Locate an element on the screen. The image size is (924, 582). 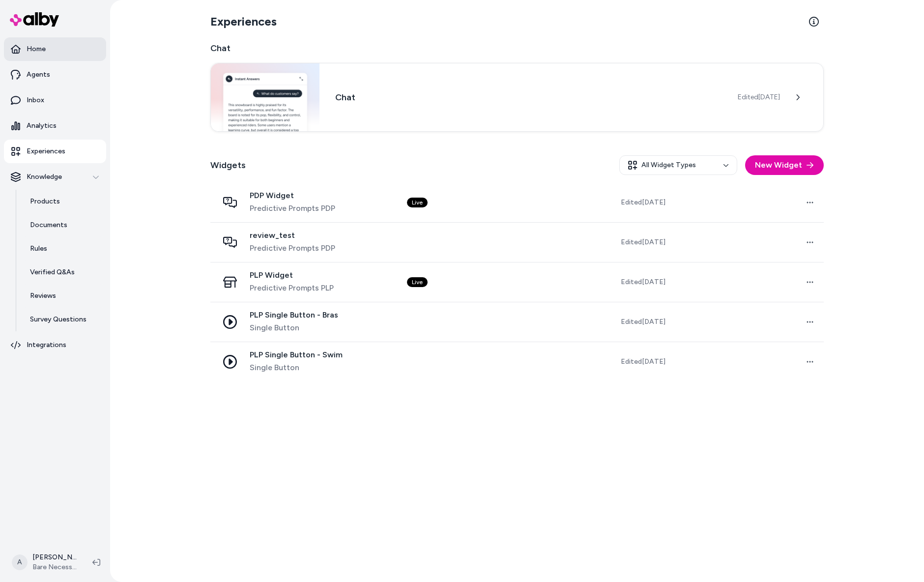
h3: Chat is located at coordinates (529, 97).